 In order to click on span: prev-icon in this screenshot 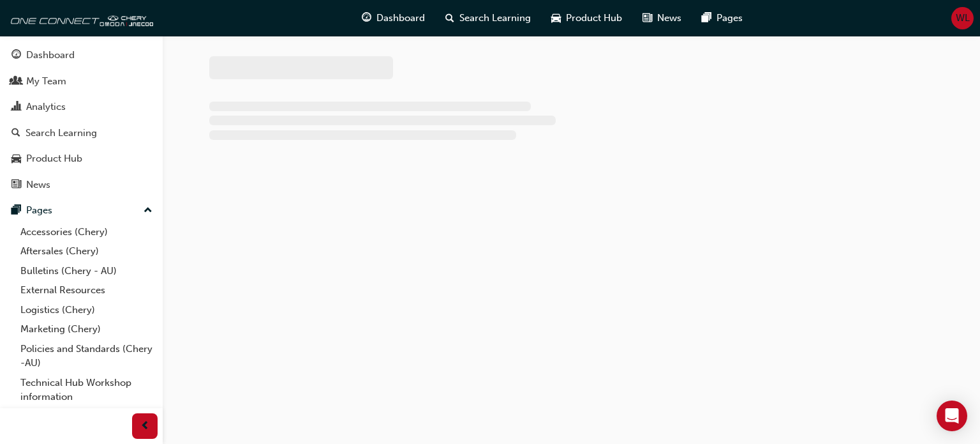, I will do `click(145, 426)`.